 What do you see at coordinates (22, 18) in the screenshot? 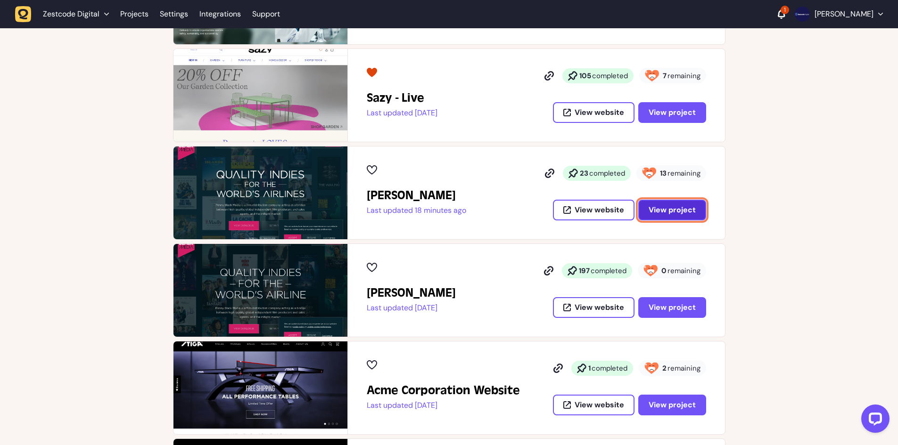
I see `button: Open LiveChat chat widget` at bounding box center [22, 18].